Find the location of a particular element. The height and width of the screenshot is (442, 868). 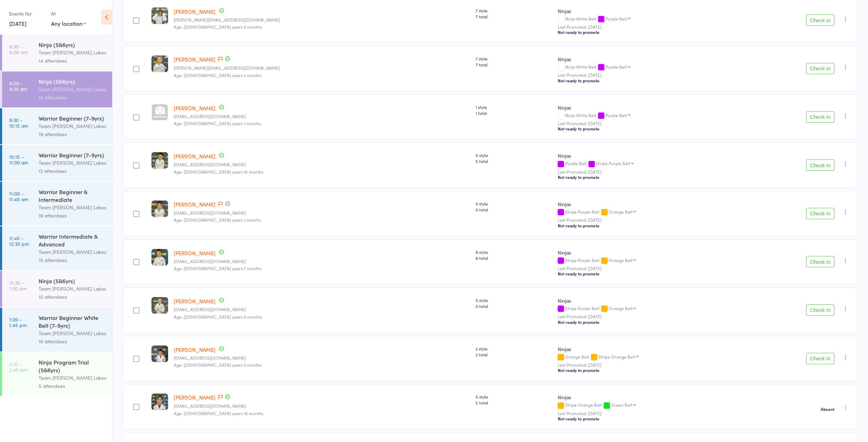

small: d_cremona@hotmail.com is located at coordinates (321, 358).